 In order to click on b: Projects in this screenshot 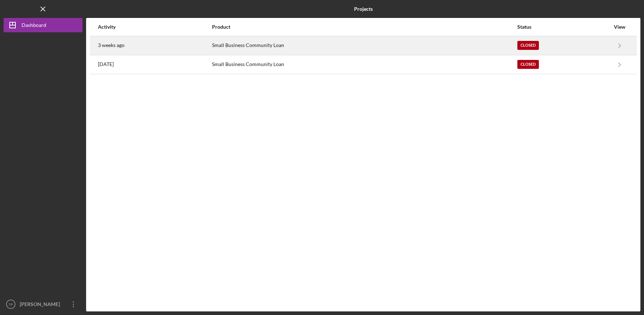, I will do `click(364, 9)`.